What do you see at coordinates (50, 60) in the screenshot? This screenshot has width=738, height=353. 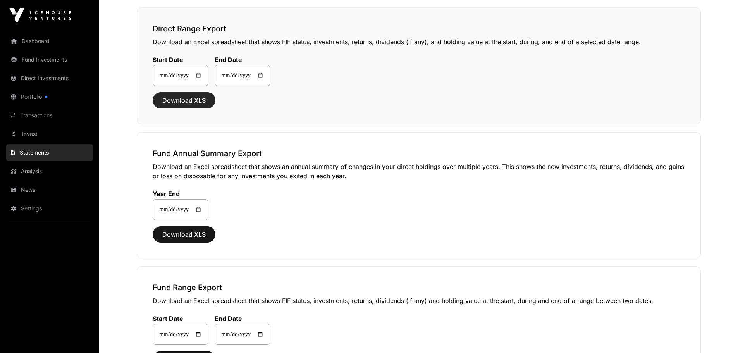 I see `a: Fund Investments` at bounding box center [50, 60].